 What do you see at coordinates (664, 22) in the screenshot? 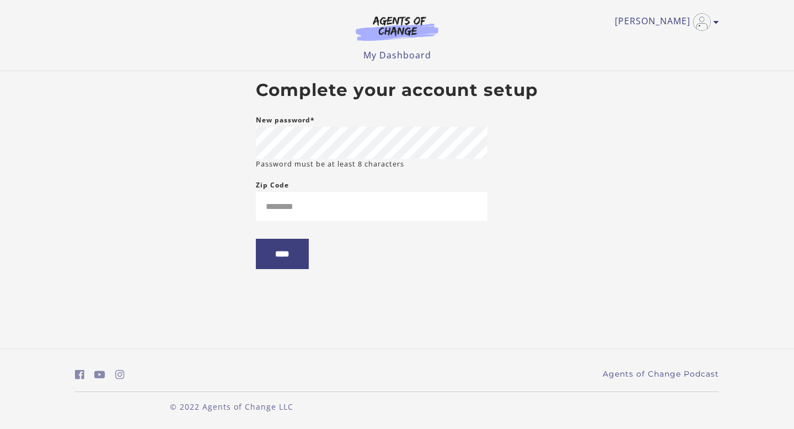
I see `a: Toggle menu` at bounding box center [664, 22].